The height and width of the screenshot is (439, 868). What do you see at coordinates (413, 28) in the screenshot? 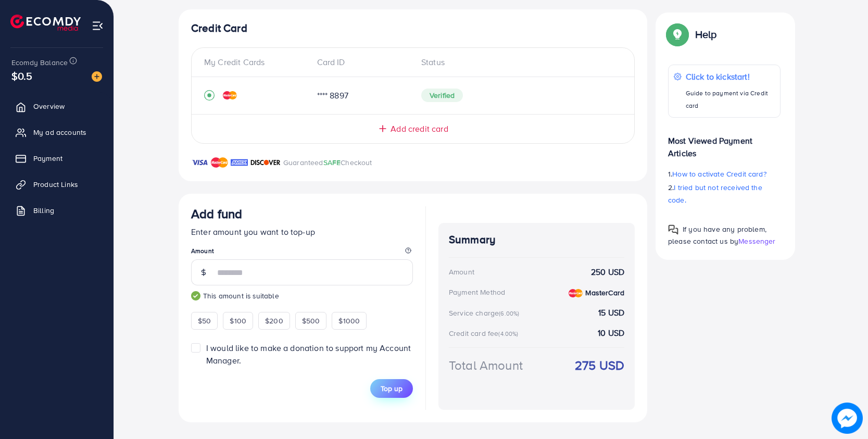
I see `h4: Credit Card` at bounding box center [413, 28].